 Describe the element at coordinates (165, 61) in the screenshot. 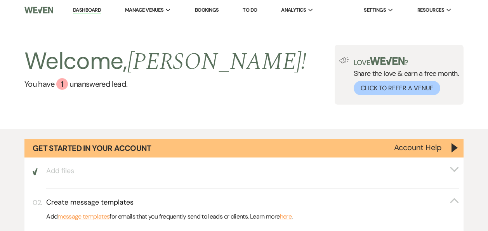

I see `h2: Welcome,` at that location.